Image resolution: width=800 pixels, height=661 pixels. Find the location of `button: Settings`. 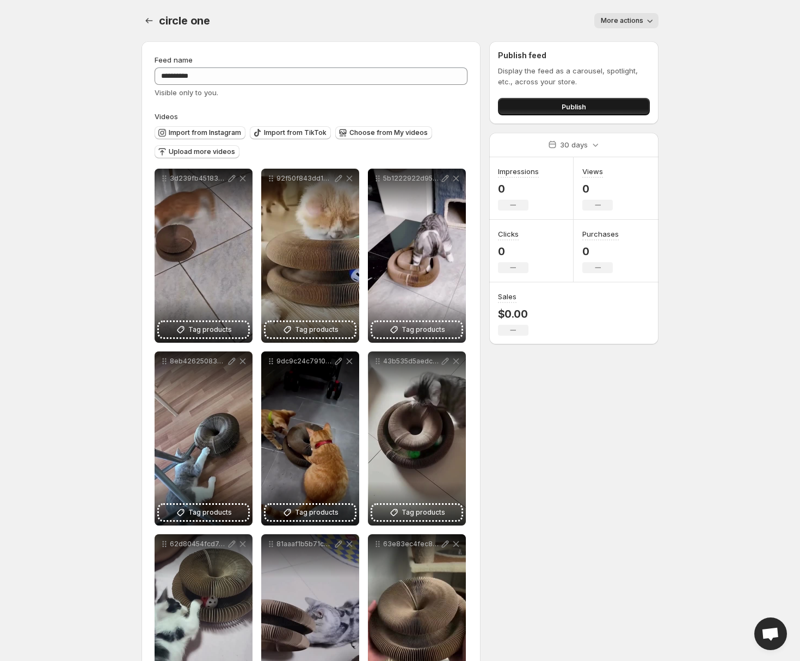

button: Settings is located at coordinates (149, 21).